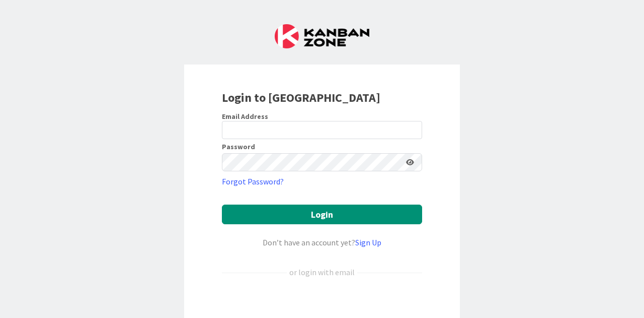 This screenshot has width=644, height=318. I want to click on a: Sign Up, so click(368, 242).